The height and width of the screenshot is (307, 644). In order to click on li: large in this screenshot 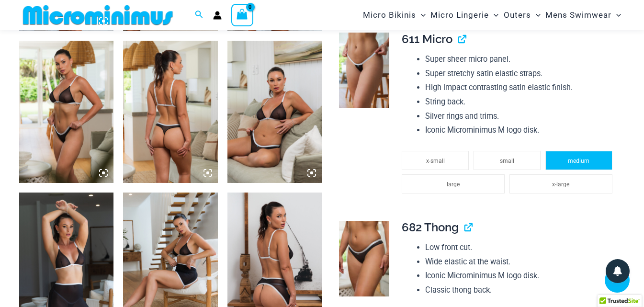, I will do `click(453, 184)`.